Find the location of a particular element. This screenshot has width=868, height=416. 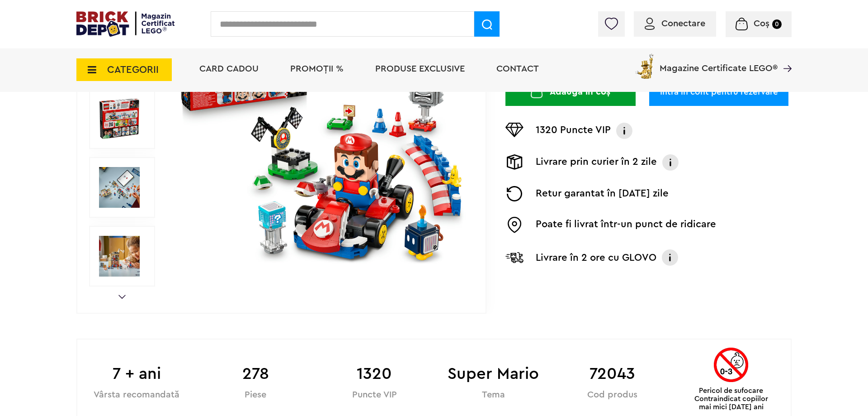

span: Contact is located at coordinates (517, 69).